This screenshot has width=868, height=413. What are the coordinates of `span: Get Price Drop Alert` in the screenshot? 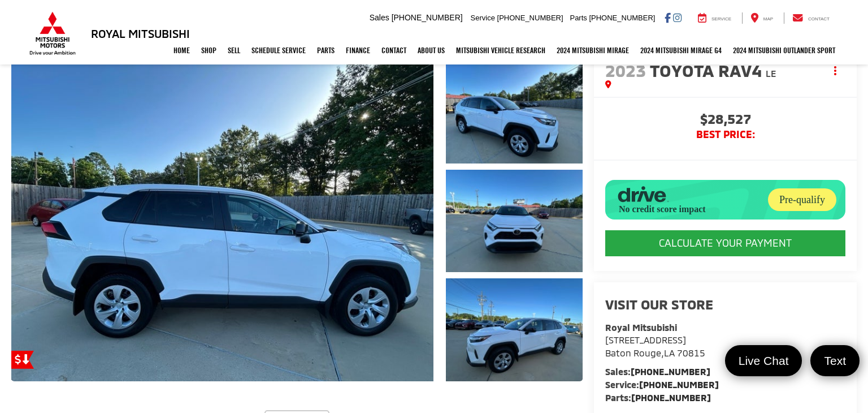 It's located at (23, 360).